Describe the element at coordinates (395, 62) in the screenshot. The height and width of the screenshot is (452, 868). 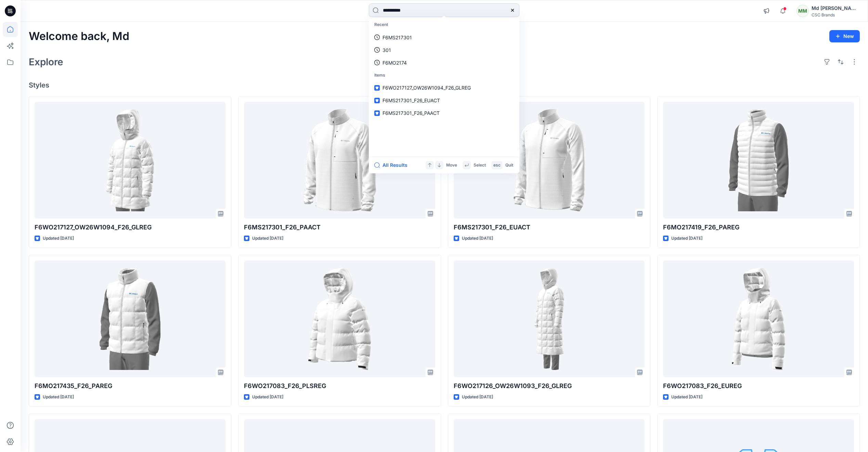
I see `p: F6MO2174` at that location.